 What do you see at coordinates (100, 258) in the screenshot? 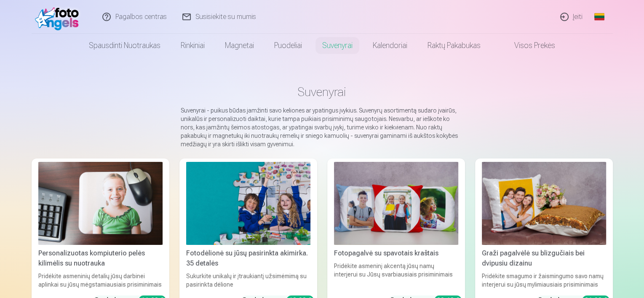
I see `div: Personalizuotas kompiuterio pelės kilimėlis su nuotrauka` at bounding box center [100, 258].